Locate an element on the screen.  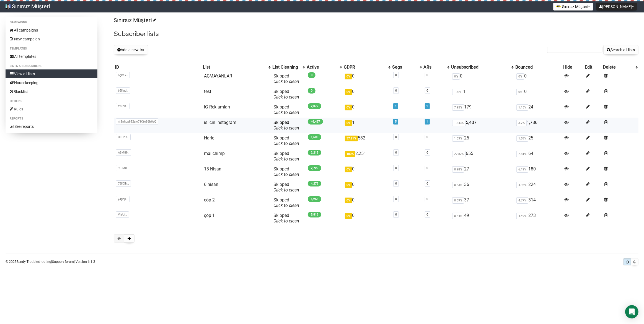
span: nlSnhup892aw71Cfo86ir0zQ is located at coordinates (137, 122).